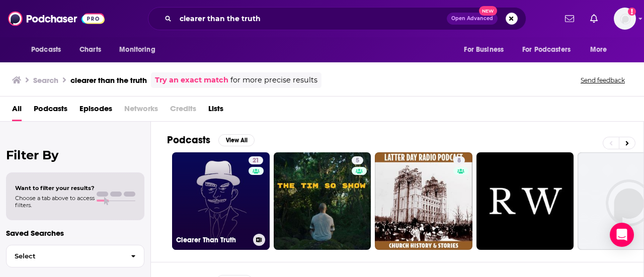  What do you see at coordinates (65, 256) in the screenshot?
I see `span: Select` at bounding box center [65, 256].